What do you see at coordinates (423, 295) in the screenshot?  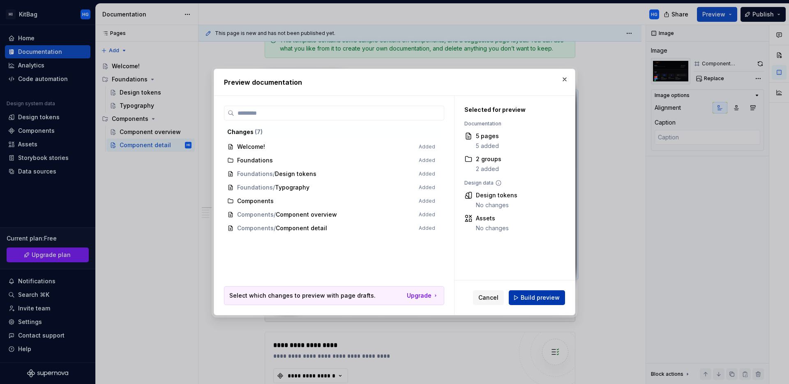 I see `a: Upgrade` at bounding box center [423, 295].